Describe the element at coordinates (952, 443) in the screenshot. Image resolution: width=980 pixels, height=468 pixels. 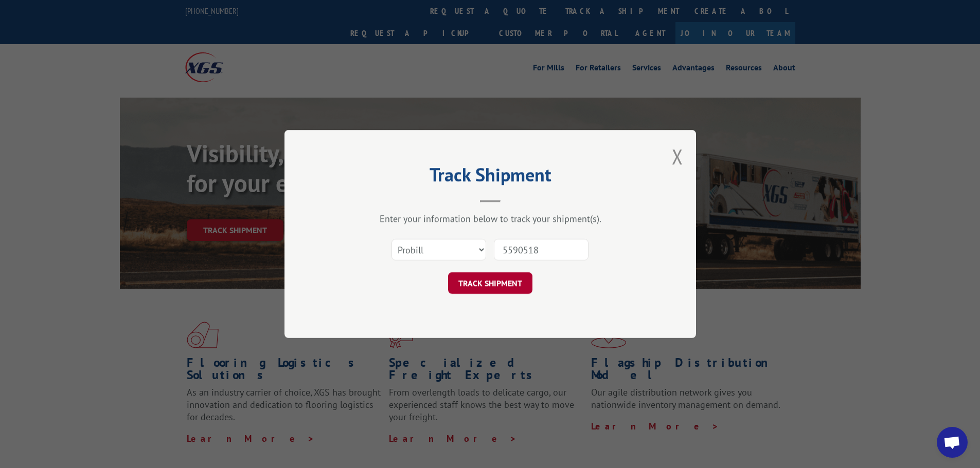
I see `div: Open chat` at that location.